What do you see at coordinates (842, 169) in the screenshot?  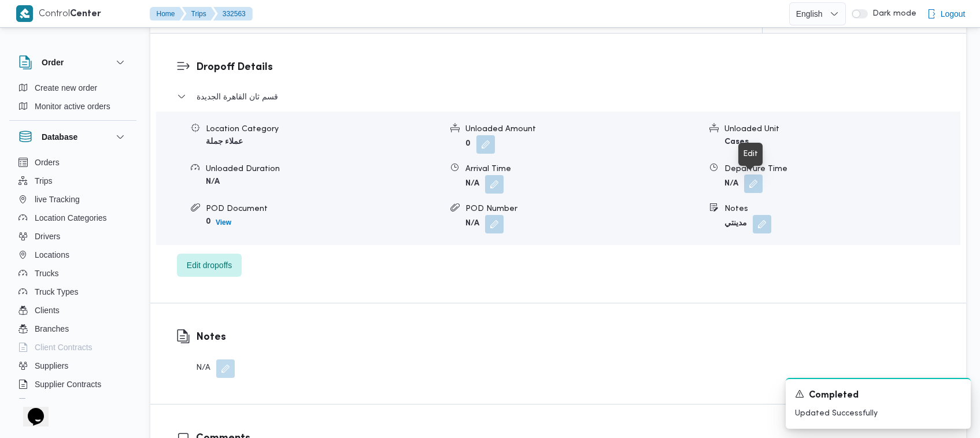 I see `div: Departure Time` at bounding box center [842, 169].